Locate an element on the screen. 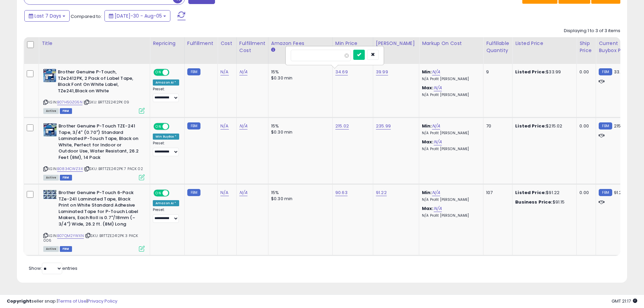 This screenshot has height=308, width=644. img: 51zSE-RxxLL._SL40_.jpg is located at coordinates (50, 195).